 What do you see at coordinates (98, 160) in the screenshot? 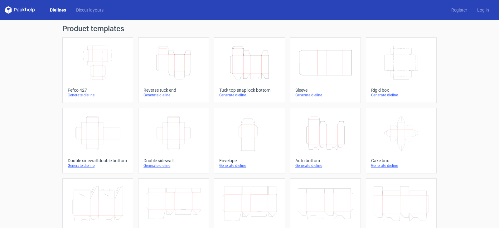
I see `div: Double sidewall double bottom` at bounding box center [98, 160].